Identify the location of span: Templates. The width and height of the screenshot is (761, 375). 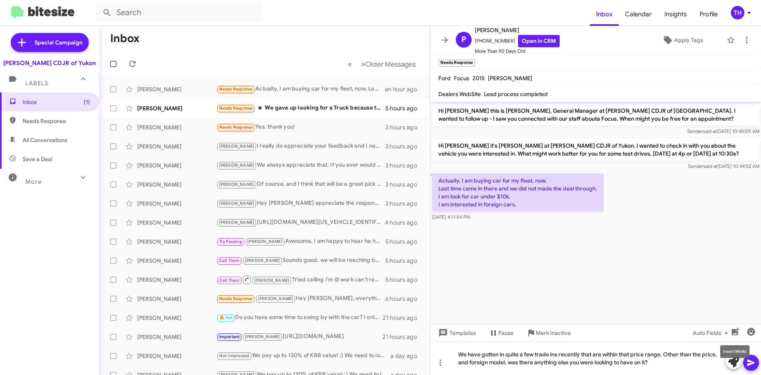
(456, 333).